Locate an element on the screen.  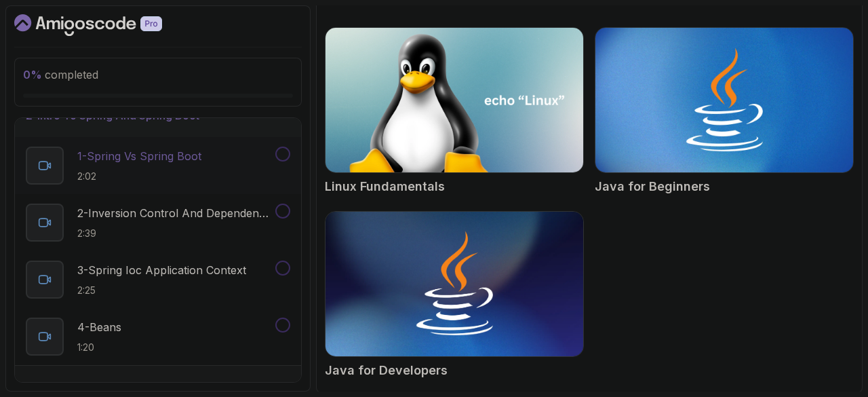
button: 1-Spring Vs Spring Boot2:02 is located at coordinates (158, 166).